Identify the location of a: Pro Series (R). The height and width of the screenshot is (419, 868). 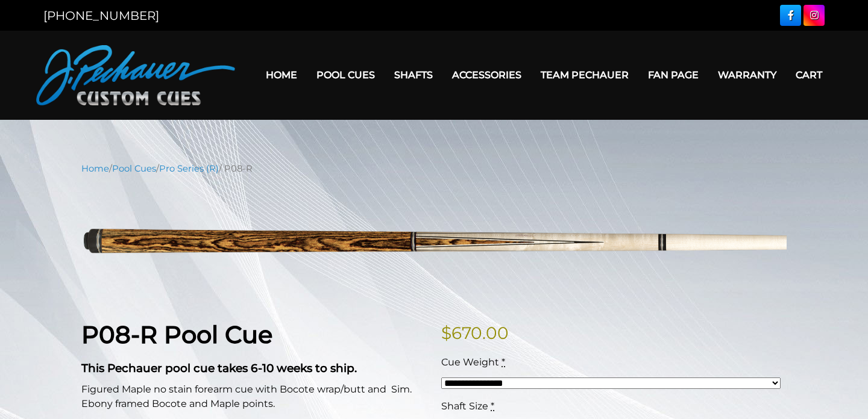
(189, 169).